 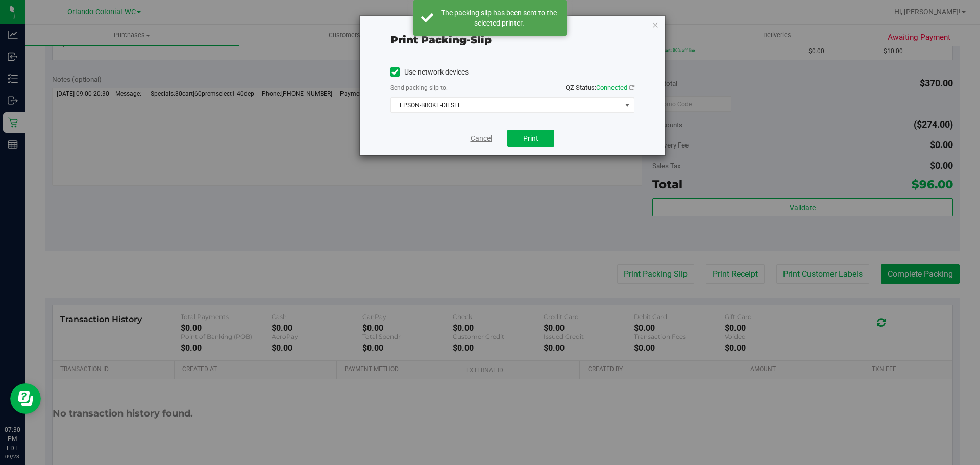 I want to click on a: Cancel, so click(x=481, y=139).